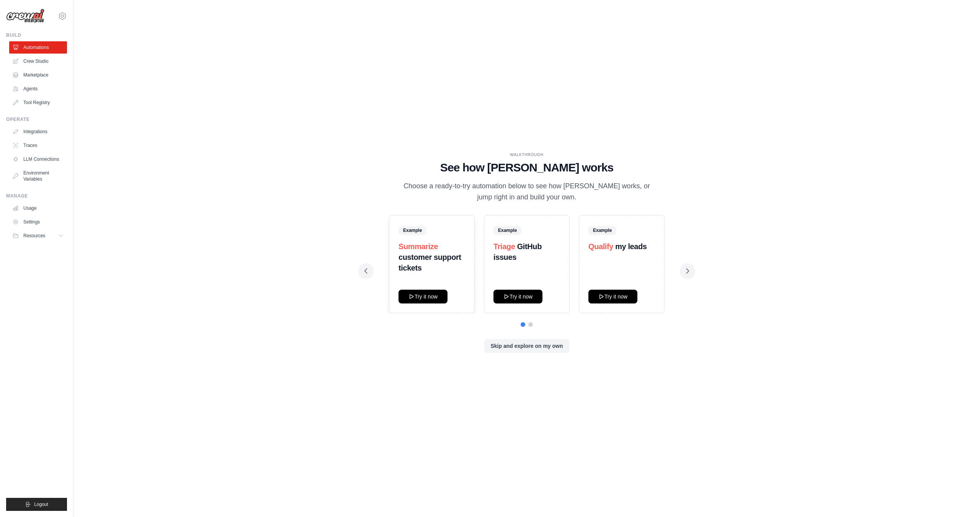  I want to click on a: Environment Variables, so click(38, 176).